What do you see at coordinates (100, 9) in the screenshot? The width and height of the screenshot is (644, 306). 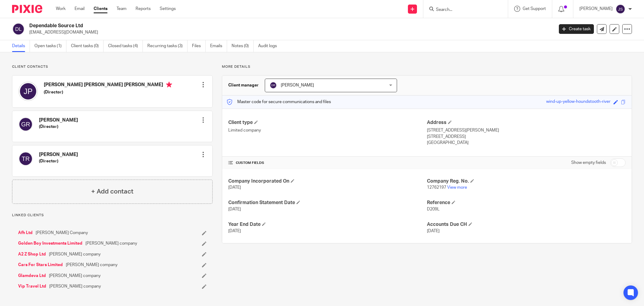 I see `a: Clients` at bounding box center [100, 9].